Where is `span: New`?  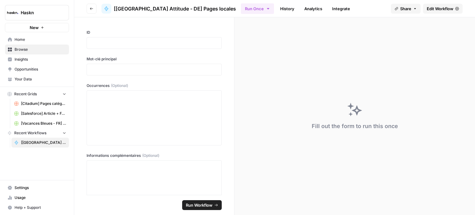
span: New is located at coordinates (34, 28).